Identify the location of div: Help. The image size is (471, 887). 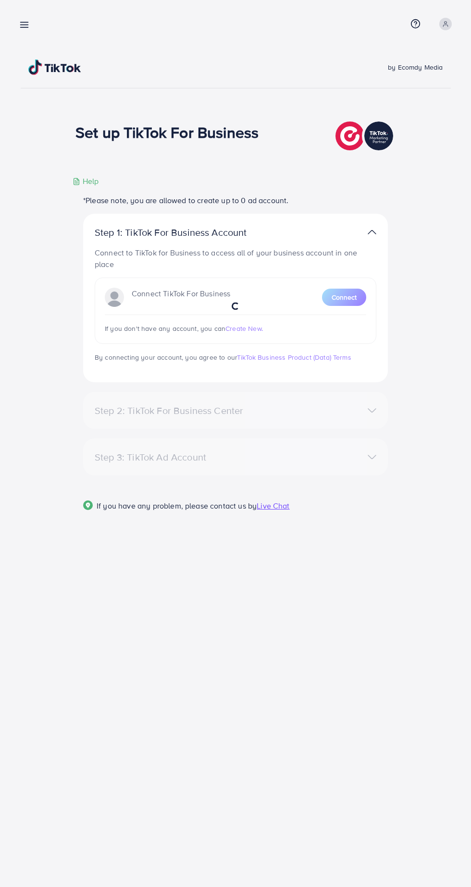
(86, 181).